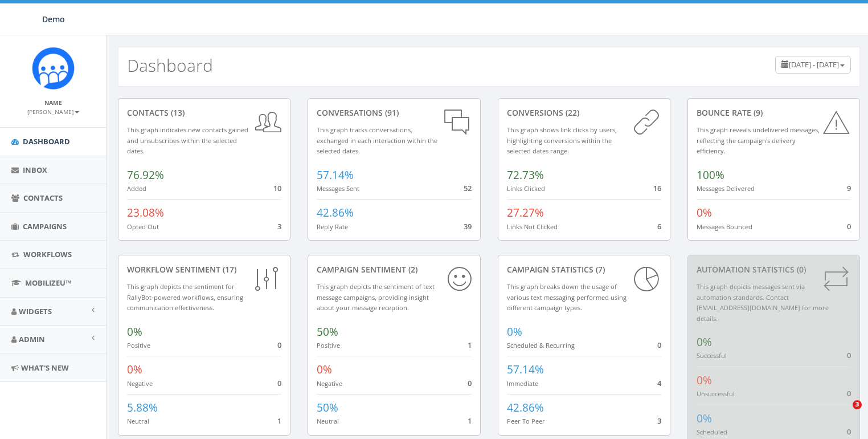 The height and width of the screenshot is (439, 868). I want to click on div: conversions, so click(584, 113).